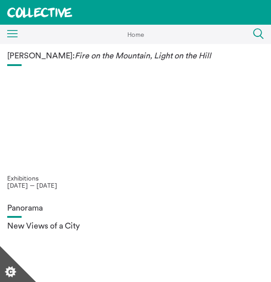  What do you see at coordinates (135, 35) in the screenshot?
I see `span: Home` at bounding box center [135, 35].